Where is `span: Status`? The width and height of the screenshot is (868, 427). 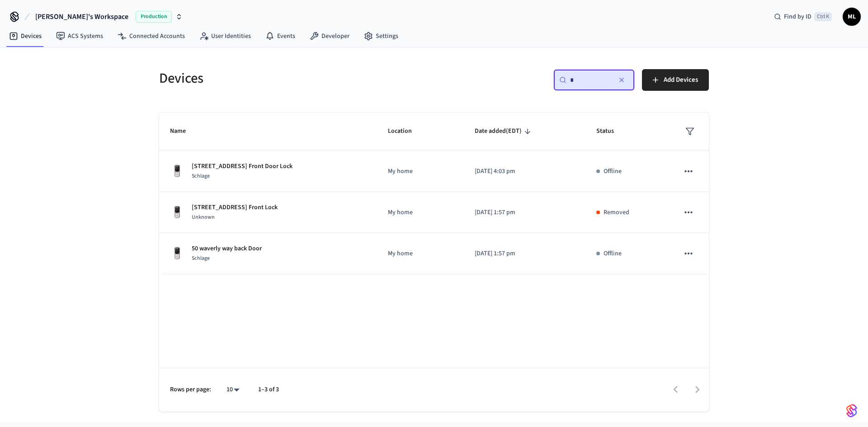
span: Status is located at coordinates (610, 131).